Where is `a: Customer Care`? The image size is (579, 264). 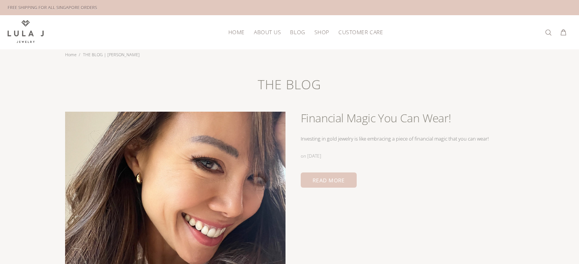 a: Customer Care is located at coordinates (358, 32).